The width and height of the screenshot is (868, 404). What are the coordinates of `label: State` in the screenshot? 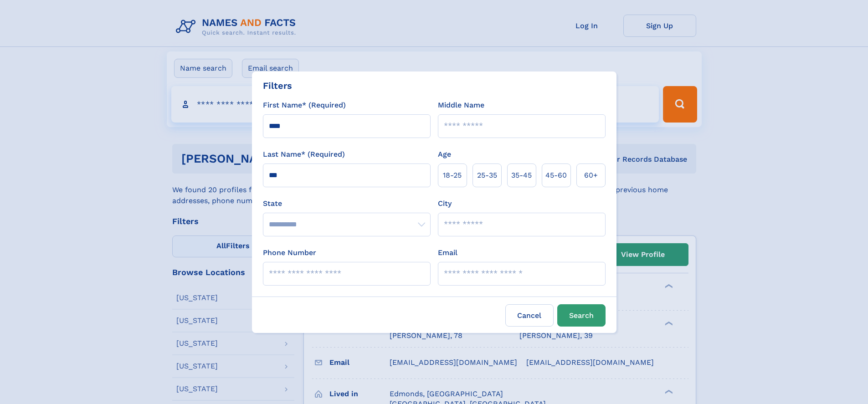 It's located at (347, 203).